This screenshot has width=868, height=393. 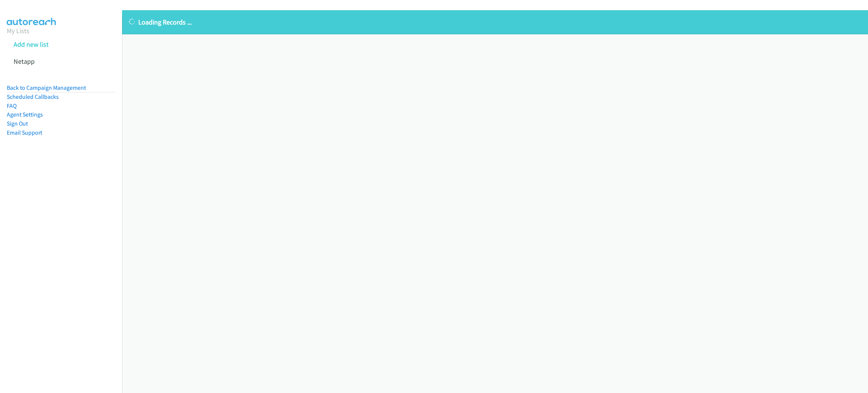 I want to click on a: Add new list, so click(x=31, y=44).